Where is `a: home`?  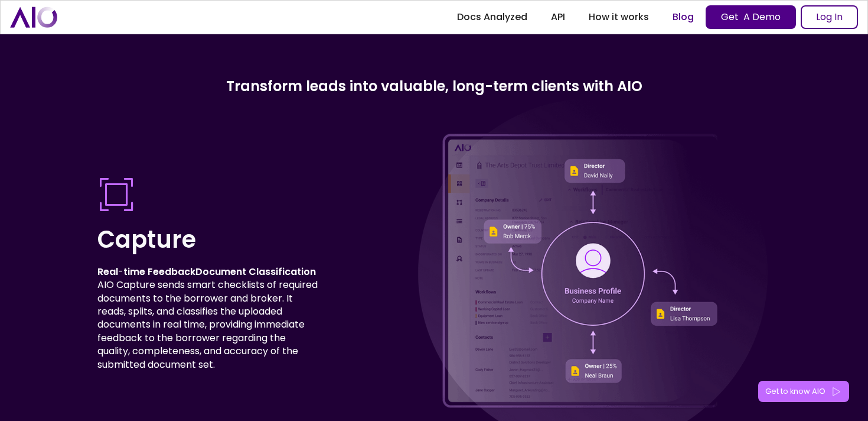
a: home is located at coordinates (33, 17).